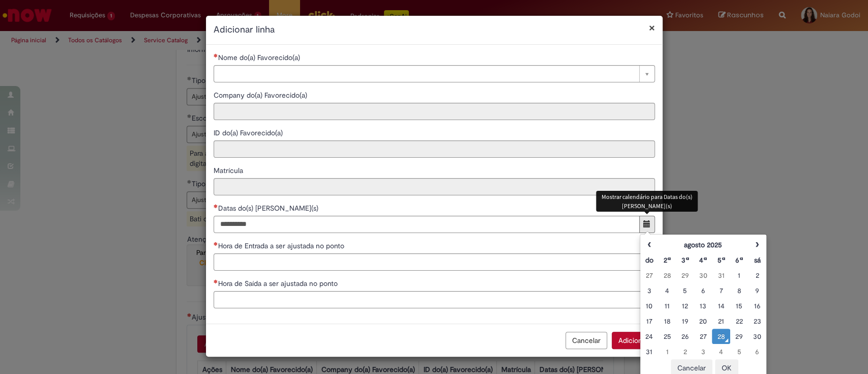 Image resolution: width=868 pixels, height=374 pixels. I want to click on th: Sábado, so click(756, 260).